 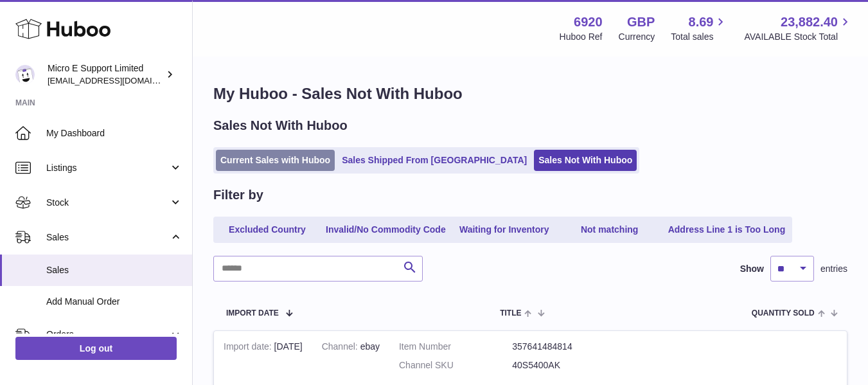 What do you see at coordinates (280, 125) in the screenshot?
I see `h2: Sales Not With Huboo` at bounding box center [280, 125].